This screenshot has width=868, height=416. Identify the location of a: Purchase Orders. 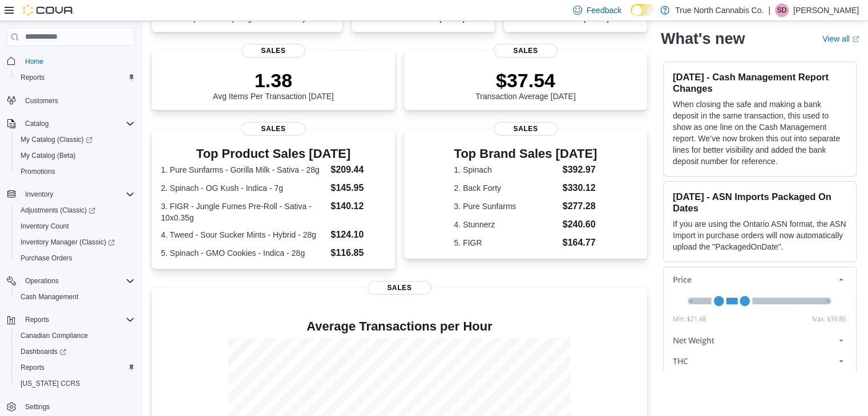
(46, 258).